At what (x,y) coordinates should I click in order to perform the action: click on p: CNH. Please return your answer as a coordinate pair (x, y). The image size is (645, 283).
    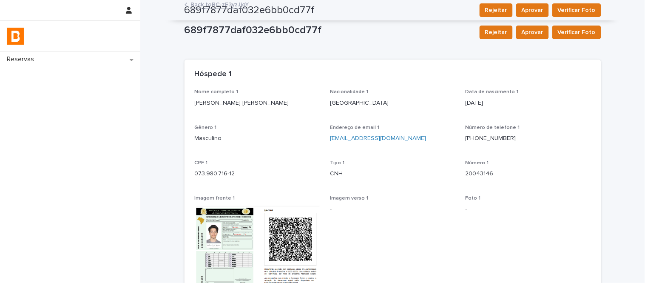
    Looking at the image, I should click on (392, 173).